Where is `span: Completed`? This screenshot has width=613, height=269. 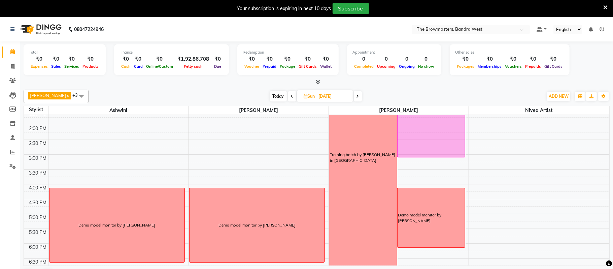 span: Completed is located at coordinates (364, 66).